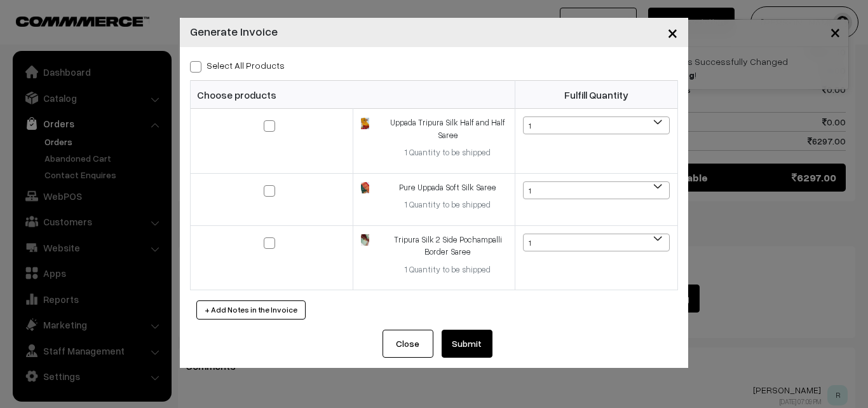 This screenshot has width=868, height=408. What do you see at coordinates (597, 95) in the screenshot?
I see `th: Fulfill Quantity` at bounding box center [597, 95].